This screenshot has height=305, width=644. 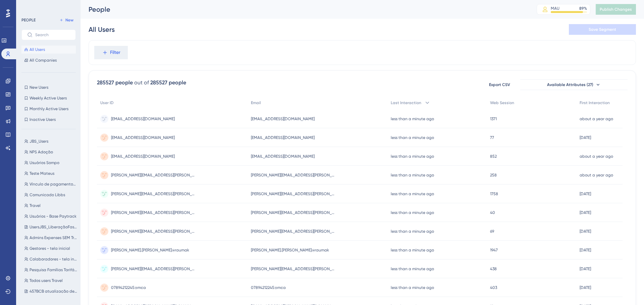 What do you see at coordinates (255, 103) in the screenshot?
I see `span: Email` at bounding box center [255, 103].